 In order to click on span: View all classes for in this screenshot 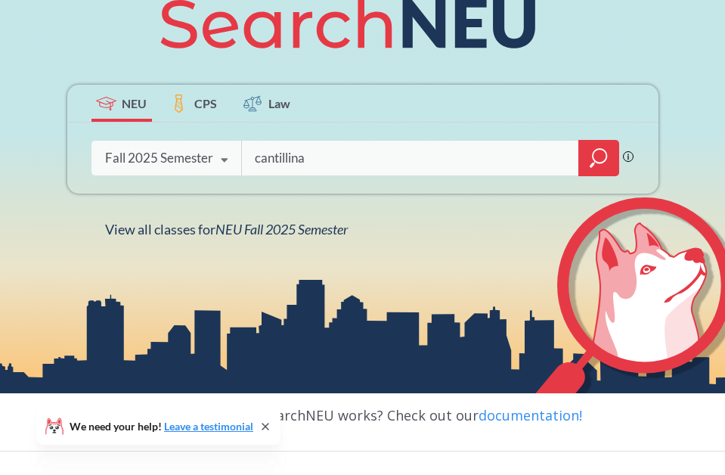, I will do `click(226, 229)`.